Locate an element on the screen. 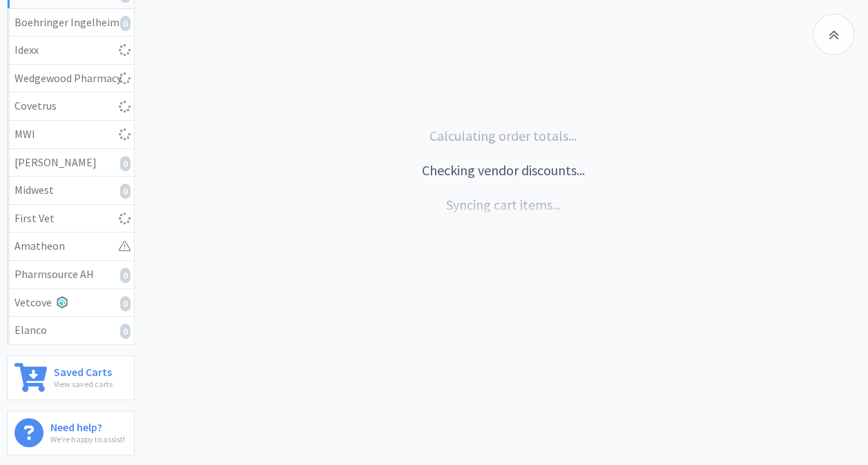 This screenshot has height=465, width=868. a: Idexx is located at coordinates (70, 50).